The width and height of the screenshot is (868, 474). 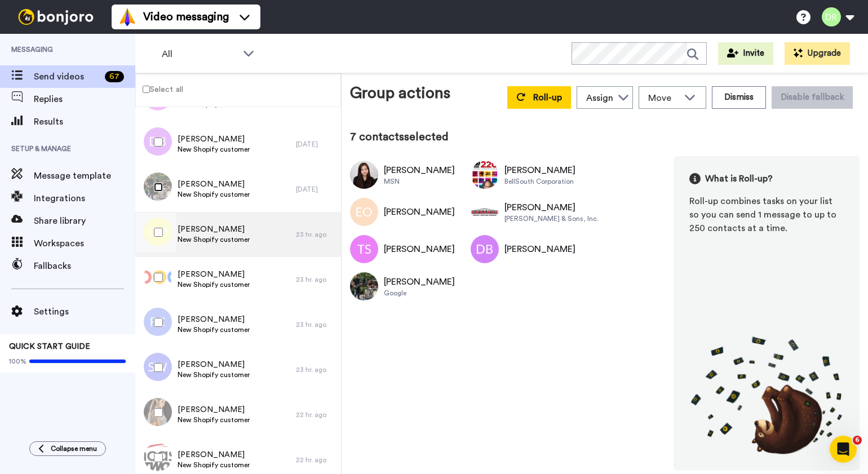 What do you see at coordinates (74, 449) in the screenshot?
I see `span: Collapse menu` at bounding box center [74, 449].